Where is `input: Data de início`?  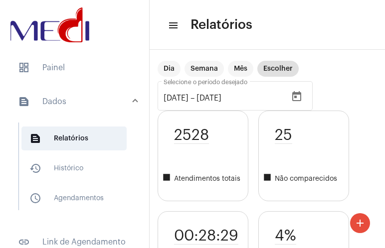 input: Data de início is located at coordinates (176, 98).